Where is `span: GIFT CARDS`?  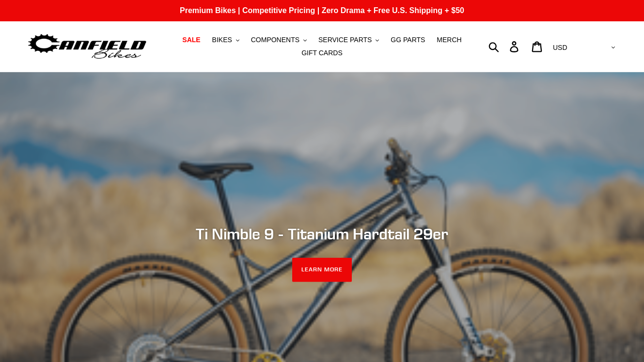 span: GIFT CARDS is located at coordinates (321, 53).